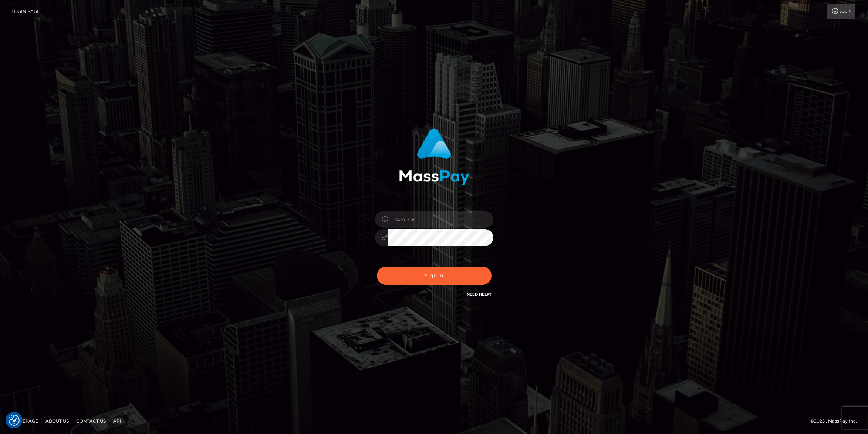 The image size is (868, 434). I want to click on button: Sign in, so click(434, 276).